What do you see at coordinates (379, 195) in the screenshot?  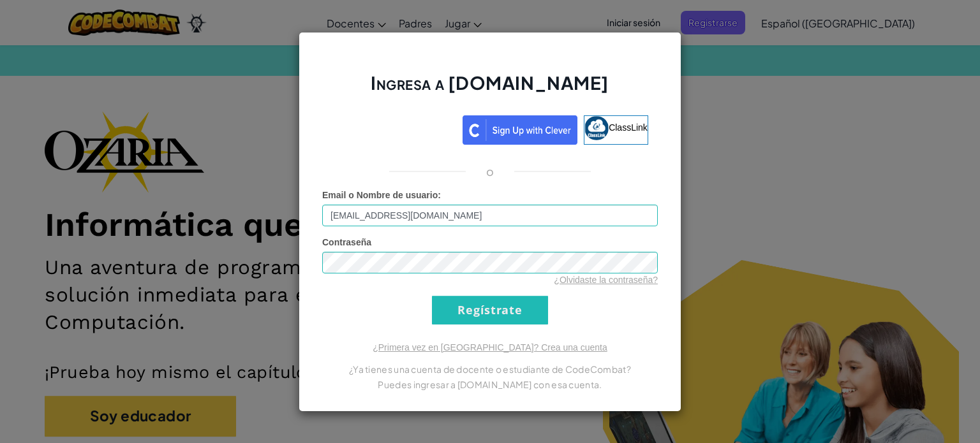 I see `span: Email o Nombre de usuario` at bounding box center [379, 195].